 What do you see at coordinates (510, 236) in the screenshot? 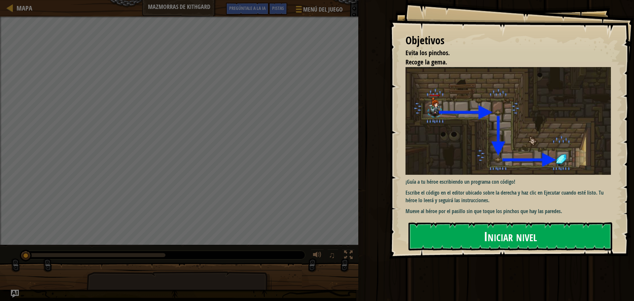
I see `font: Iniciar nivel` at bounding box center [510, 236].